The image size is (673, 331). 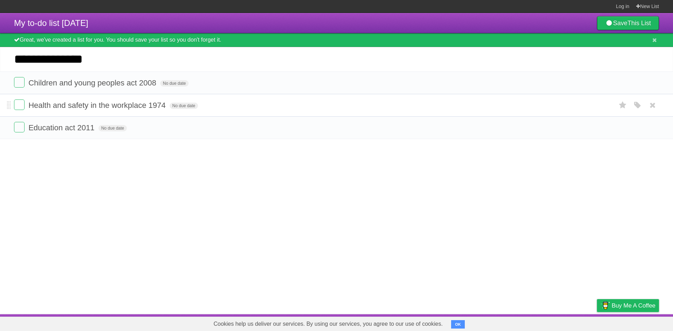 What do you see at coordinates (572, 323) in the screenshot?
I see `a: Terms` at bounding box center [572, 323].